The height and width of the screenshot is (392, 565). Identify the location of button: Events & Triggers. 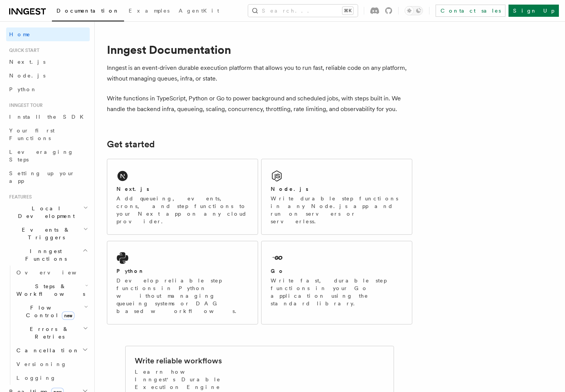
(47, 233).